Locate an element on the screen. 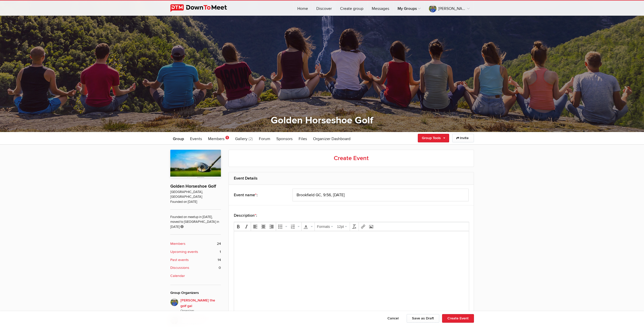  a: Group is located at coordinates (178, 139).